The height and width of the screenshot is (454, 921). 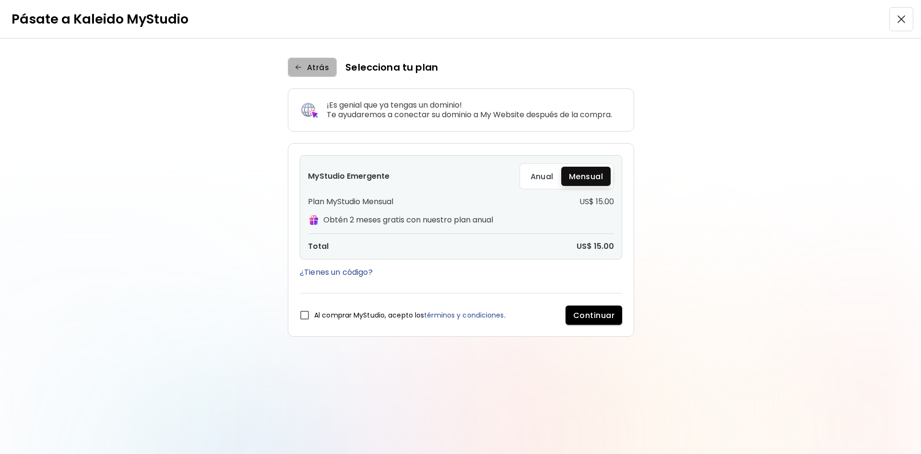 I want to click on button: close-button, so click(x=902, y=19).